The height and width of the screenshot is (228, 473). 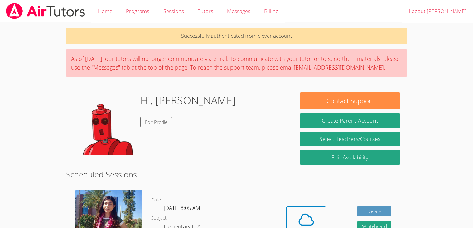 I want to click on img: airtutors_banner-c4298cdbf04f3fff15de1276eac7730deb9818008684d7c2e4769d2f7ddbe033.png, so click(x=46, y=11).